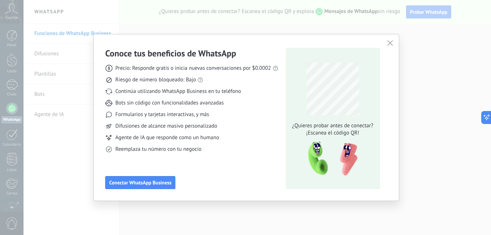 This screenshot has width=491, height=235. What do you see at coordinates (193, 68) in the screenshot?
I see `span: Precio: Responde gratis o inicia nuevas conversaciones por $0.0002` at bounding box center [193, 68].